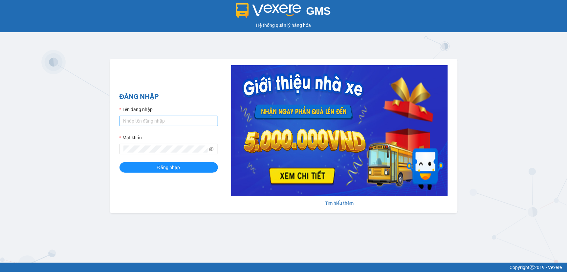  What do you see at coordinates (339, 203) in the screenshot?
I see `div: Tìm hiểu thêm` at bounding box center [339, 203].